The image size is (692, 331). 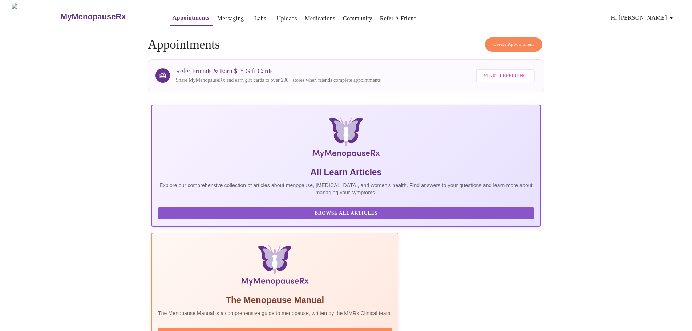 I want to click on button: Community, so click(x=357, y=19).